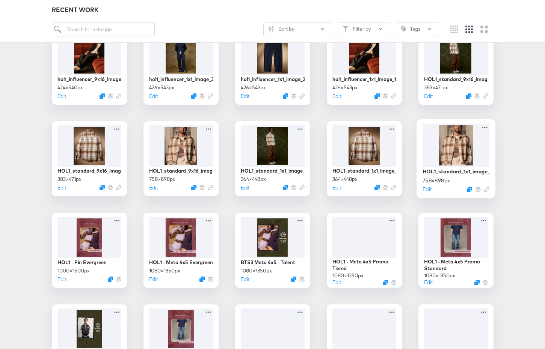 The height and width of the screenshot is (349, 545). I want to click on div: HOL1 - Pin Evergreen1000×1500pxEditDuplicate, so click(89, 250).